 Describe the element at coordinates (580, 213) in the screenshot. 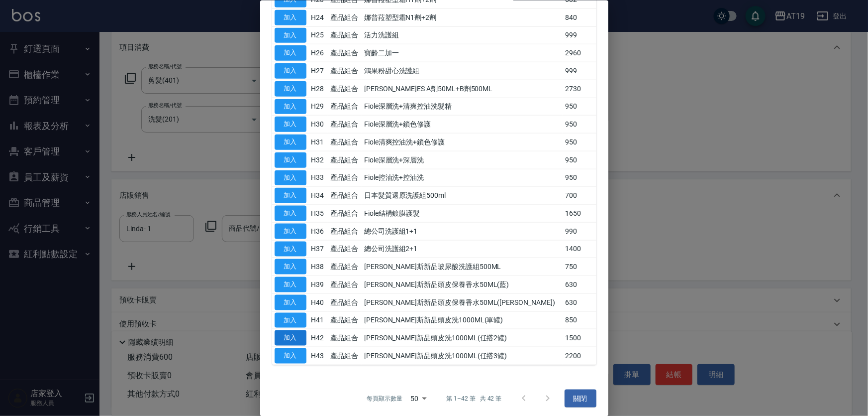

I see `td: 1650` at that location.